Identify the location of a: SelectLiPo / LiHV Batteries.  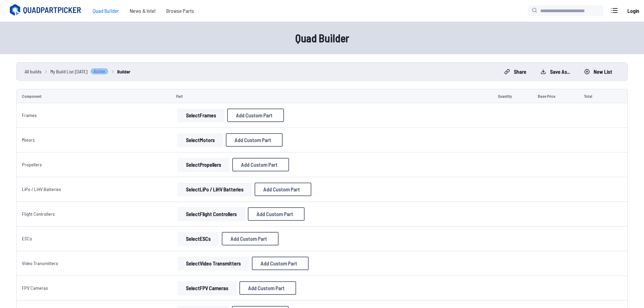
(214, 189).